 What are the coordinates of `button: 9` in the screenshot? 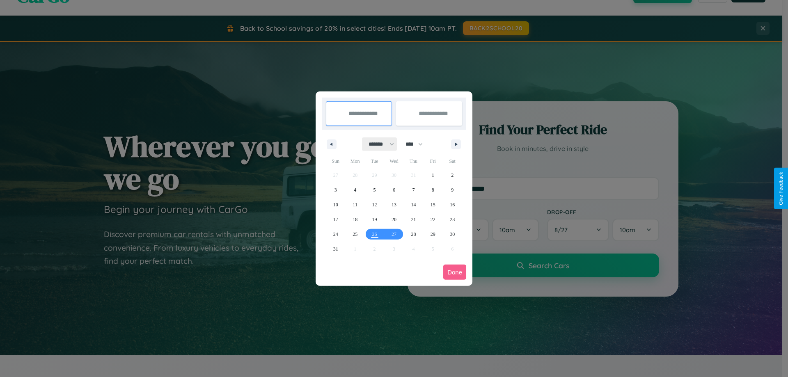 It's located at (452, 190).